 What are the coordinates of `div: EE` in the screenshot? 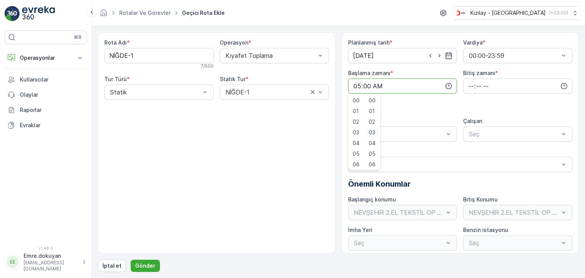 It's located at (13, 262).